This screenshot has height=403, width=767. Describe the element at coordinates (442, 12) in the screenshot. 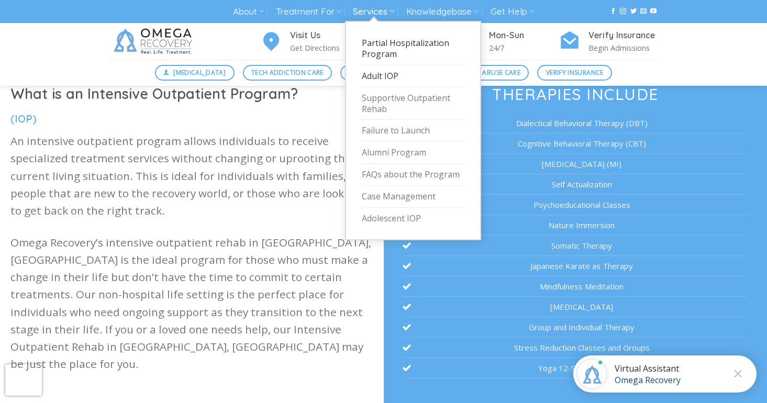

I see `a: Knowledgebase` at that location.